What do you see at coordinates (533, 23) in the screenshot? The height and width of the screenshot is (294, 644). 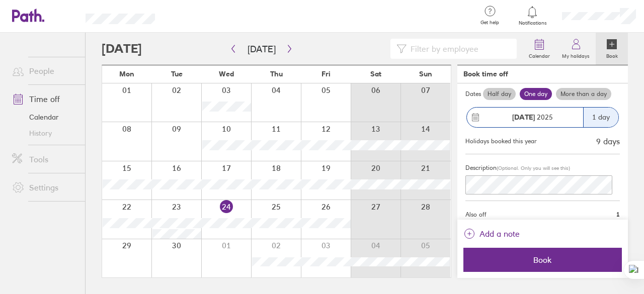 I see `span: Notifications` at bounding box center [533, 23].